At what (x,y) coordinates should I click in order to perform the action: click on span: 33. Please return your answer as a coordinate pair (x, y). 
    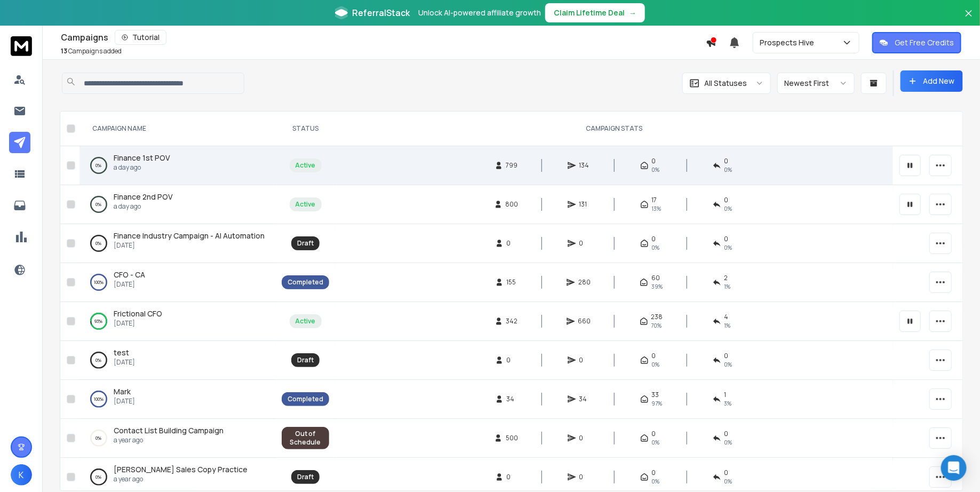
    Looking at the image, I should click on (655, 395).